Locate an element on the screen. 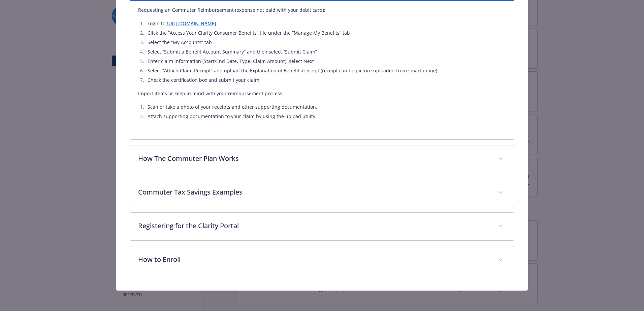  li: Scan or take a photo of your receipts and other supporting documentation. is located at coordinates (326, 107).